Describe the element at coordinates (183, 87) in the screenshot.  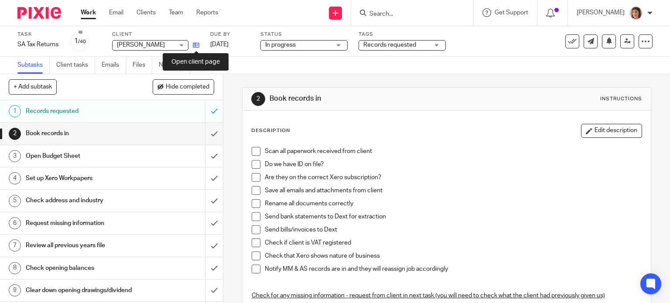
I see `button: Hide completed` at that location.